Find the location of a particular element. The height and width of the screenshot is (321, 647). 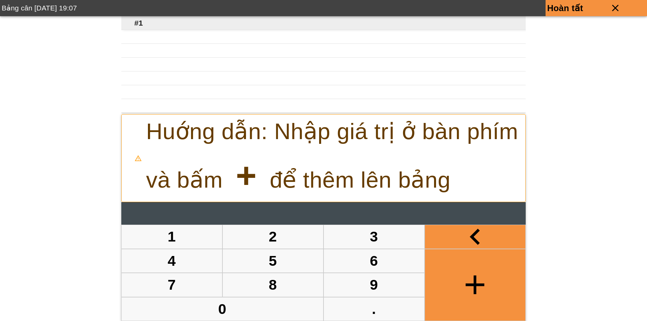

p: Huớng dẫn: Nhập giá trị ở bàn phím và bấm để thêm lên bảng is located at coordinates (336, 158).